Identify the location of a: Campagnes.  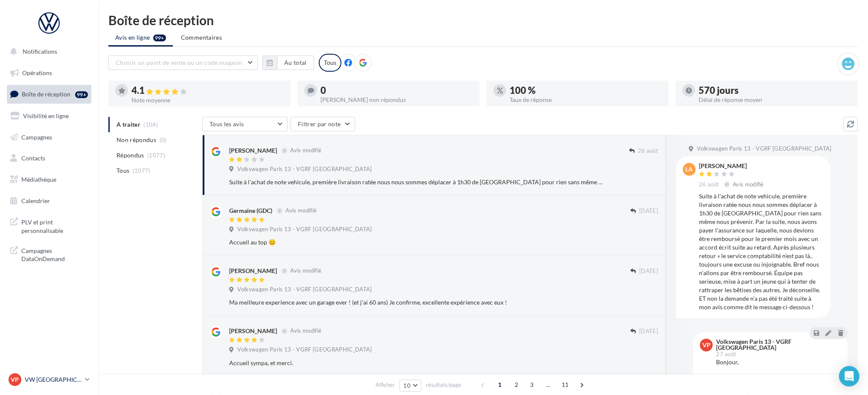
(49, 137).